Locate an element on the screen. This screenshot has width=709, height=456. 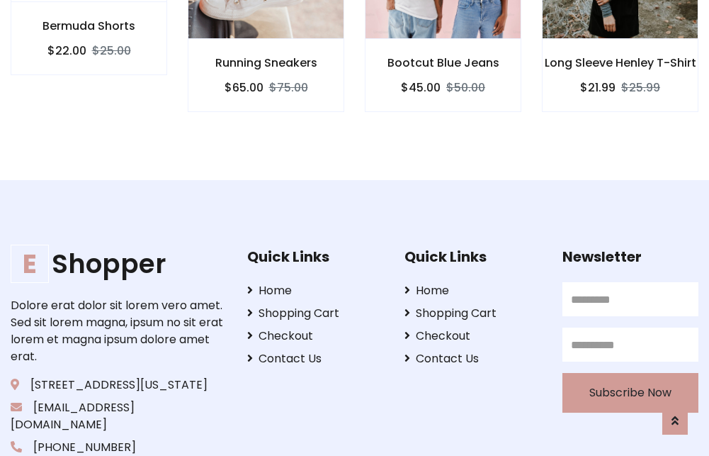
h6: $45.00 is located at coordinates (421, 87).